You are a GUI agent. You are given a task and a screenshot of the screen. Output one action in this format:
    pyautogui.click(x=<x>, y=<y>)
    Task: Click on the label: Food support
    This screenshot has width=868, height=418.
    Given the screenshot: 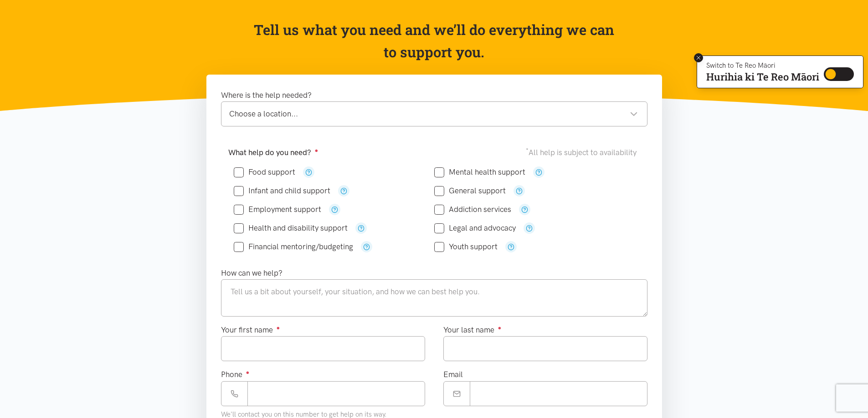 What is the action you would take?
    pyautogui.click(x=264, y=172)
    